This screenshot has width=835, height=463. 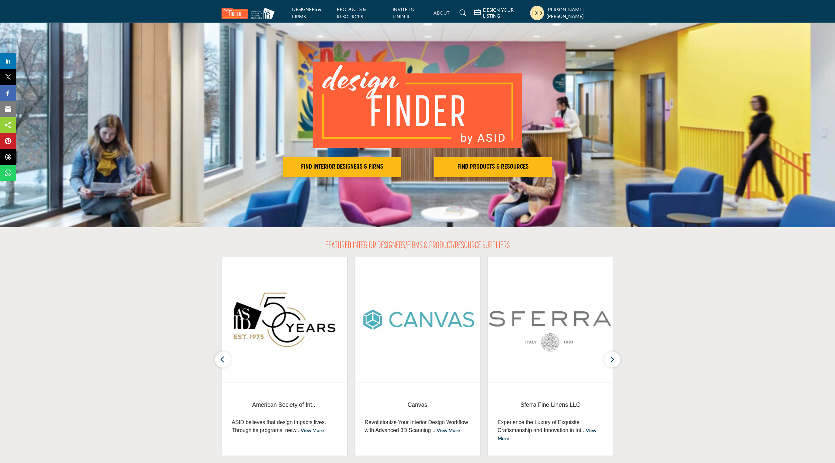 I want to click on img: Canvas, so click(x=417, y=320).